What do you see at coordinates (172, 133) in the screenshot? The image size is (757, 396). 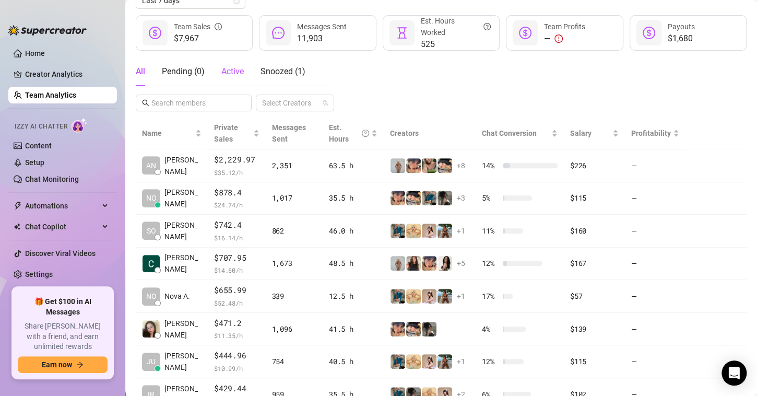 I see `th: Name` at bounding box center [172, 133].